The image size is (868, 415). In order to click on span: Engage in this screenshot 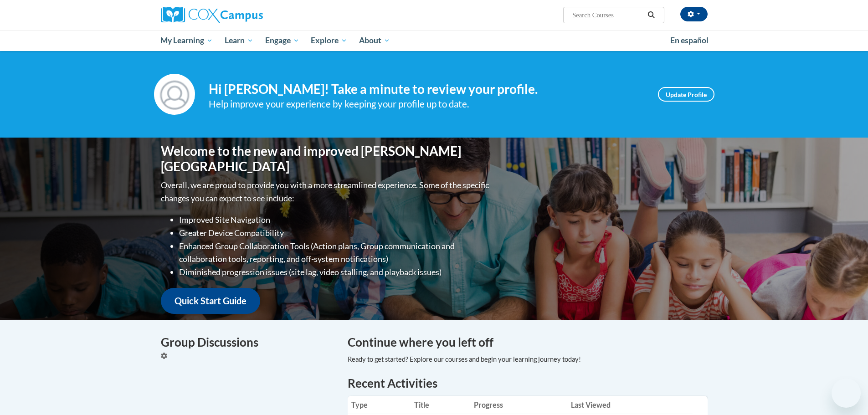, I will do `click(282, 41)`.